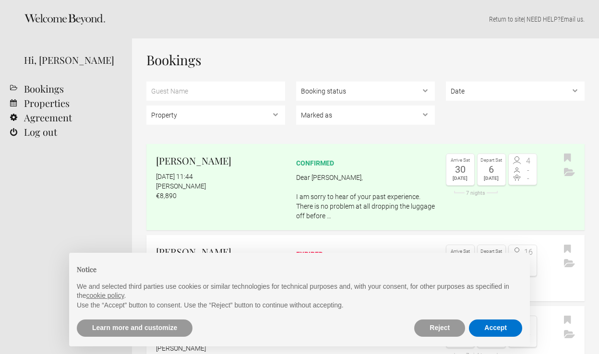 The image size is (599, 354). I want to click on div: 6, so click(492, 170).